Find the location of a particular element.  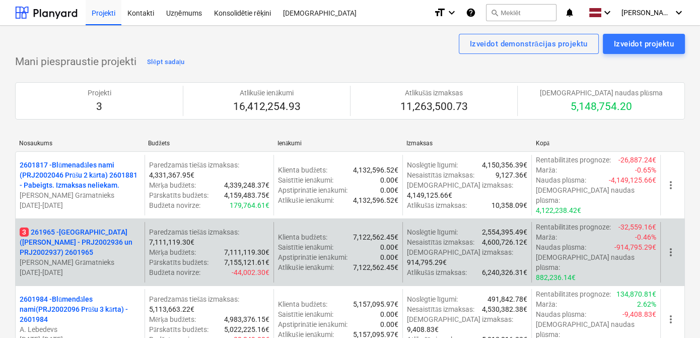

p: Atlikušās izmaksas is located at coordinates (434, 93).